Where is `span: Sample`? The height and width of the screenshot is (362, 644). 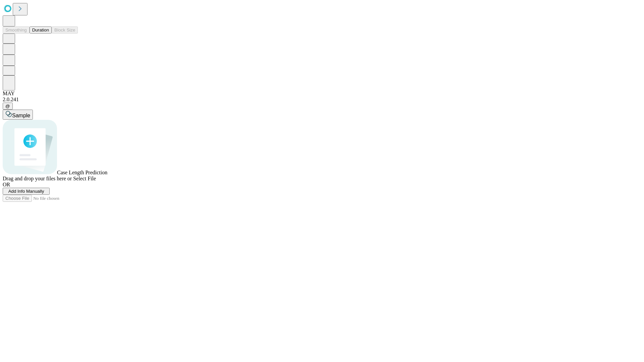
span: Sample is located at coordinates (21, 115).